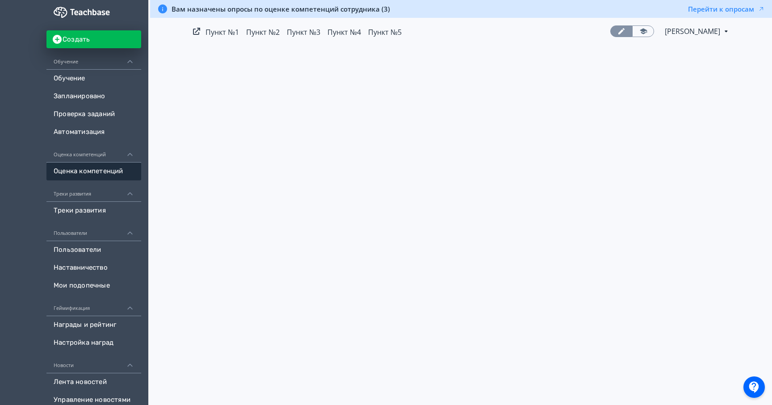 This screenshot has height=405, width=772. What do you see at coordinates (385, 32) in the screenshot?
I see `a: Пункт №5` at bounding box center [385, 32].